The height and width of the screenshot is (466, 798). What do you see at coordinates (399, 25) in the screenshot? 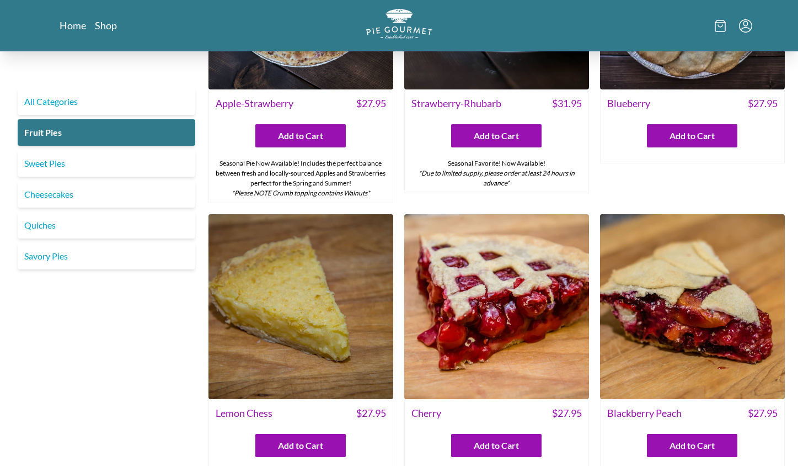
I see `a: Logo` at bounding box center [399, 25].